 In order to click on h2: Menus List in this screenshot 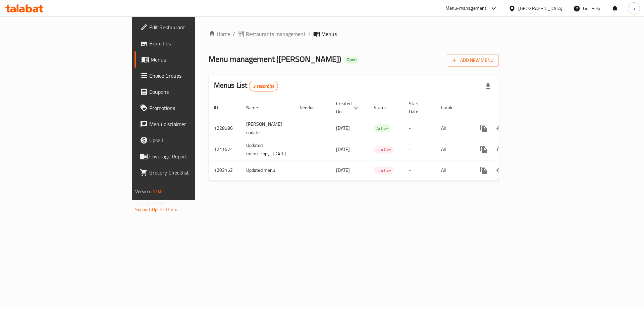, I will do `click(246, 86)`.